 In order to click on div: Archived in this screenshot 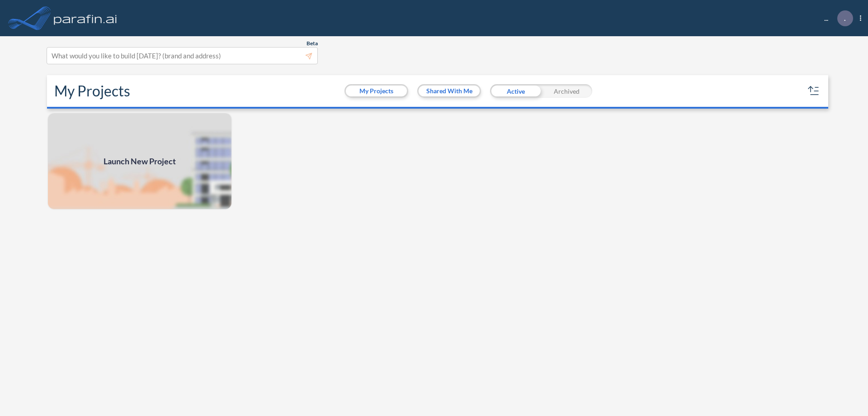, I will do `click(566, 91)`.